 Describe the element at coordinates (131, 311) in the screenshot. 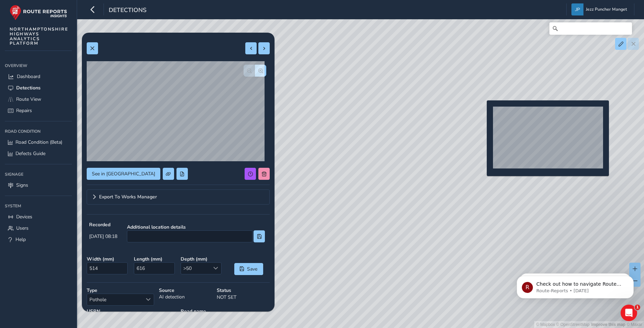

I see `strong: USRN` at that location.